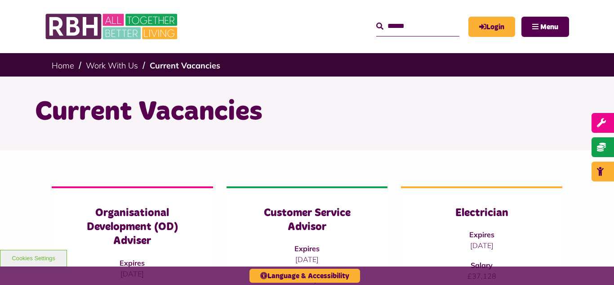  I want to click on h3: Organisational Development (OD) Adviser, so click(132, 227).